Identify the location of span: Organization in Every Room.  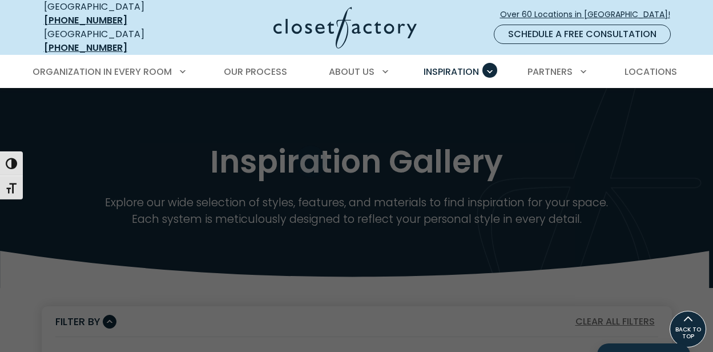
(102, 71).